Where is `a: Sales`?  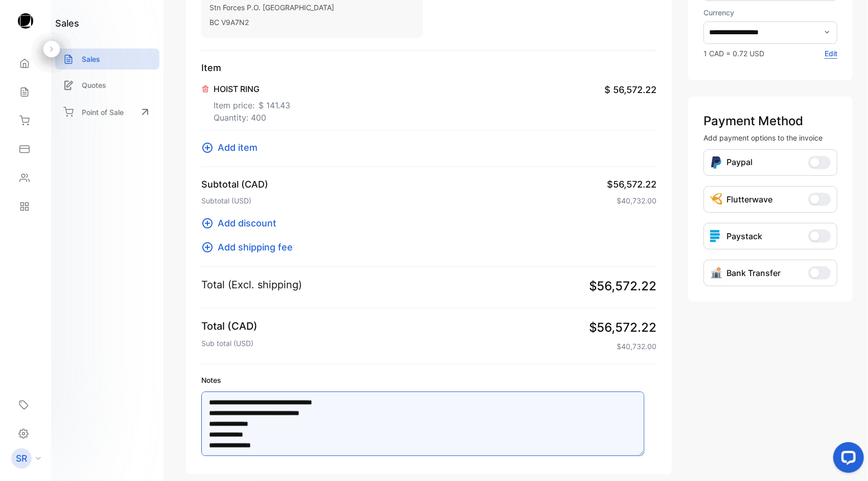 a: Sales is located at coordinates (107, 59).